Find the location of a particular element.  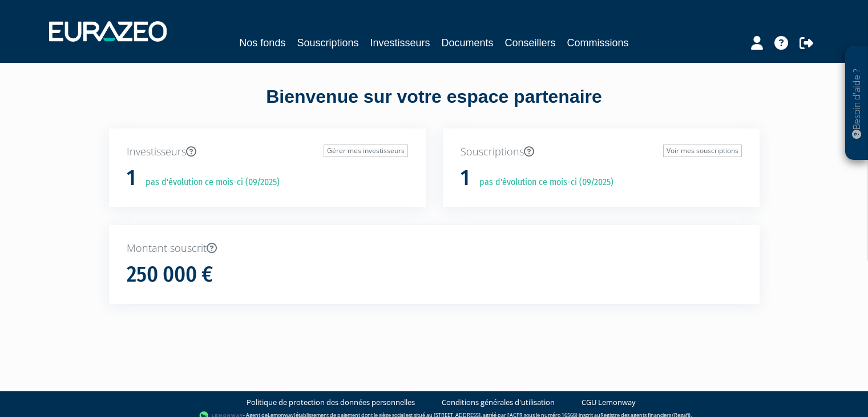

div: Bienvenue sur votre espace partenaire is located at coordinates (434, 107).